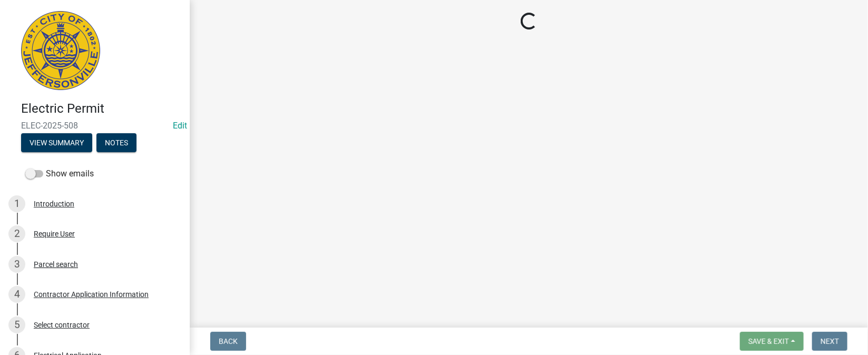  I want to click on span: Next, so click(829, 342).